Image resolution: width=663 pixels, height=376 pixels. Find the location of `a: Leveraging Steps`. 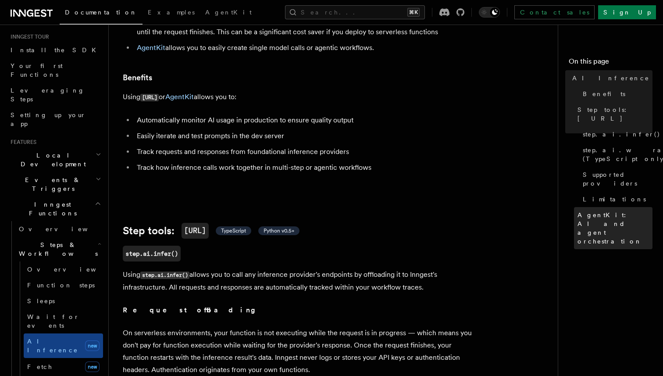

a: Leveraging Steps is located at coordinates (55, 95).